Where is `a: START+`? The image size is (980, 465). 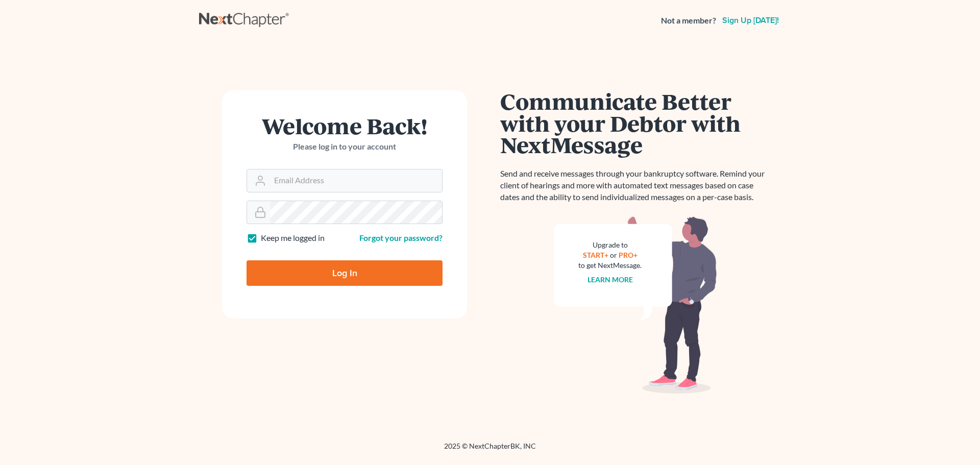 a: START+ is located at coordinates (596, 255).